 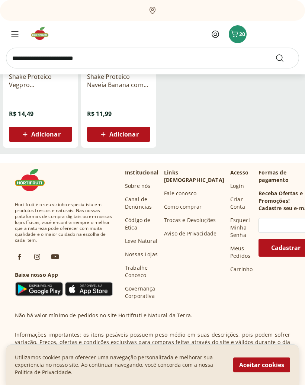 I want to click on a: Carrinho, so click(x=241, y=269).